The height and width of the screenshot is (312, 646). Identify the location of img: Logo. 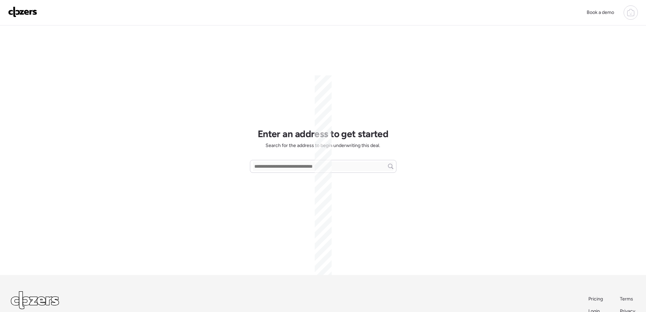
(23, 12).